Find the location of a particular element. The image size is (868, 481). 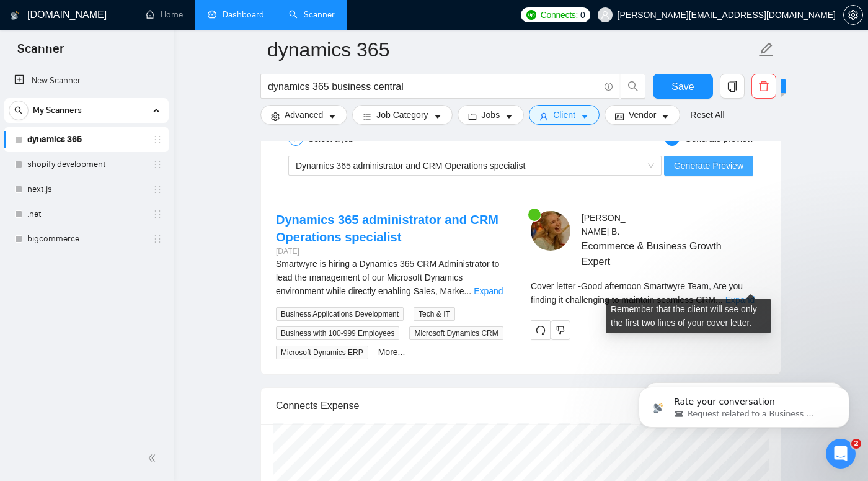

span: dislike is located at coordinates (560, 330).